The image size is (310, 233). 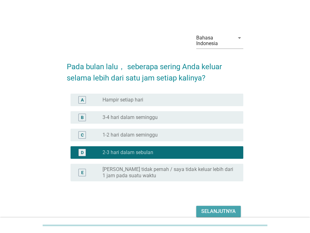 What do you see at coordinates (130, 135) in the screenshot?
I see `label: 1-2 hari dalam seminggu` at bounding box center [130, 135].